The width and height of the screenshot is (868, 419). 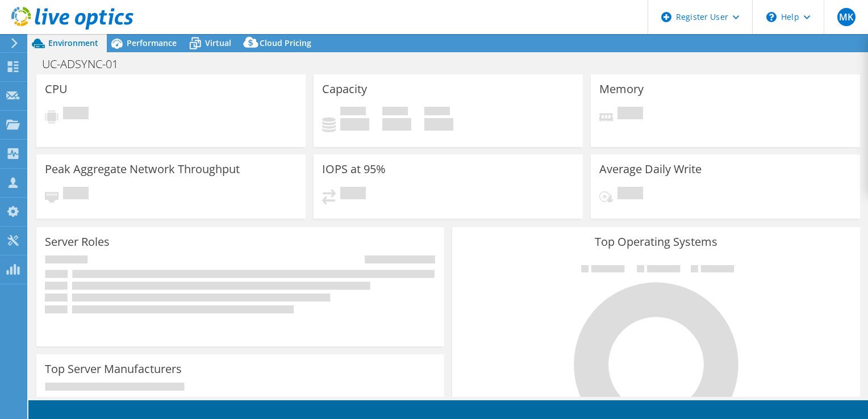 I want to click on svg: \n, so click(x=772, y=17).